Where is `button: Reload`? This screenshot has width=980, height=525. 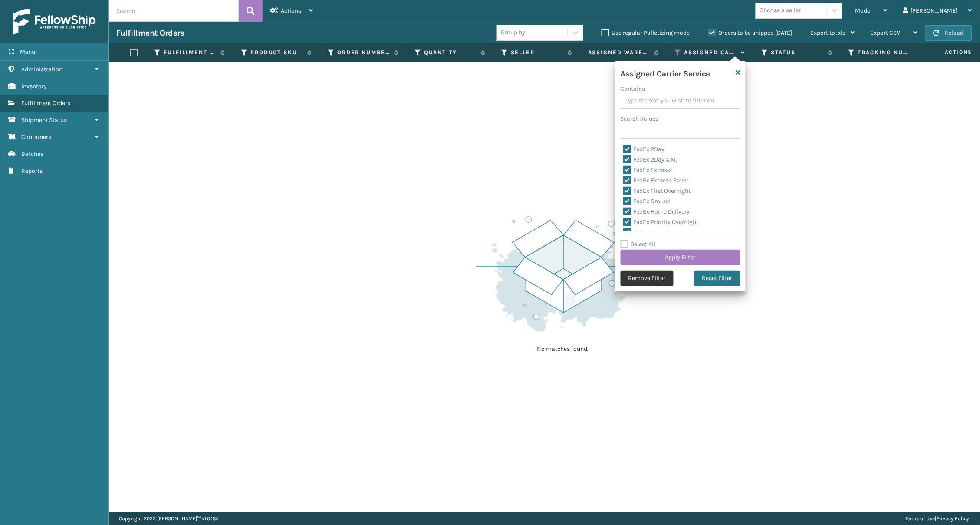
button: Reload is located at coordinates (949, 33).